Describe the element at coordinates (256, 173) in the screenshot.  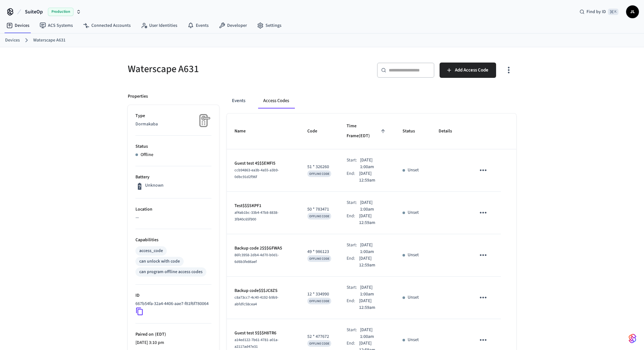
I see `span: ccb94863-ea3b-4a55-a3b9-0dbc91d2f96f` at that location.